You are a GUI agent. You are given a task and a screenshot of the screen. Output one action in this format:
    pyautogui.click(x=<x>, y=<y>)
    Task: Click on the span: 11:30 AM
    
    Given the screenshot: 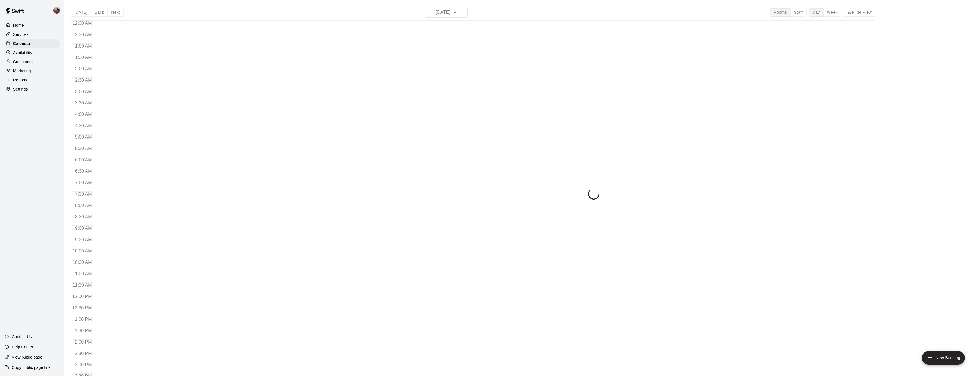 What is the action you would take?
    pyautogui.click(x=82, y=285)
    